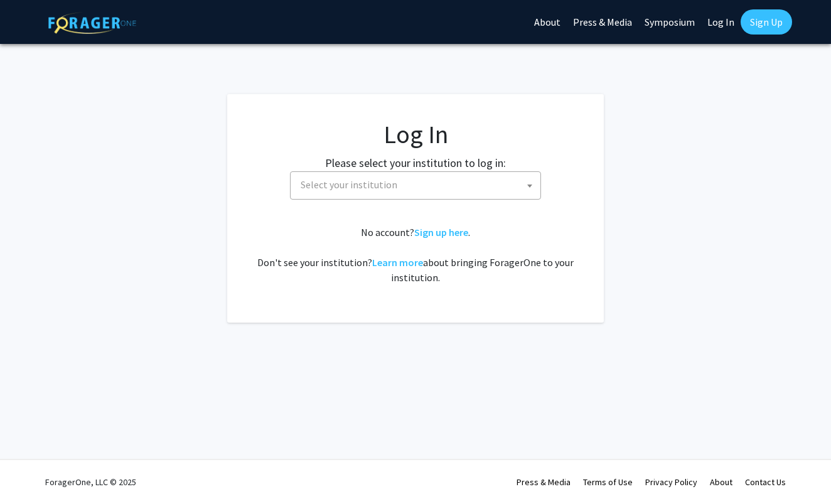 Image resolution: width=831 pixels, height=504 pixels. What do you see at coordinates (90, 482) in the screenshot?
I see `div: ForagerOne, LLC © 2025` at bounding box center [90, 482].